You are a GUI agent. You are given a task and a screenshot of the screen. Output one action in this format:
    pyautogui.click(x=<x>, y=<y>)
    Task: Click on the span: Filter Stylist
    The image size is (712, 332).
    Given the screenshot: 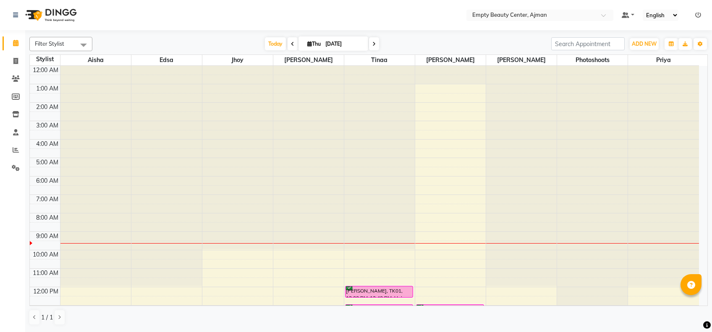 What is the action you would take?
    pyautogui.click(x=50, y=44)
    